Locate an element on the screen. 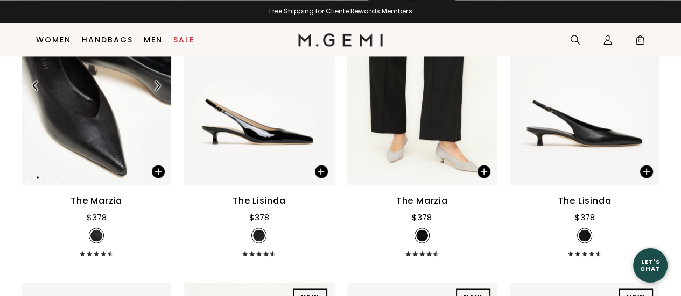 The width and height of the screenshot is (681, 296). span: 0 is located at coordinates (640, 42).